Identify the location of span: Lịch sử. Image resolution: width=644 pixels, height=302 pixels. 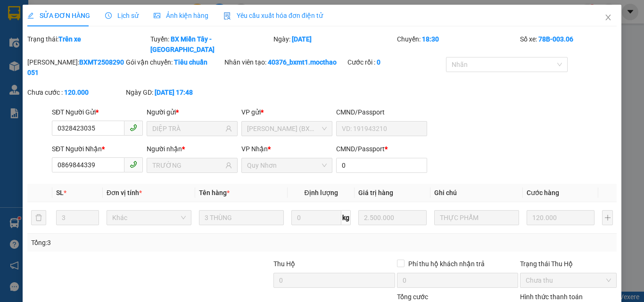
(121, 15).